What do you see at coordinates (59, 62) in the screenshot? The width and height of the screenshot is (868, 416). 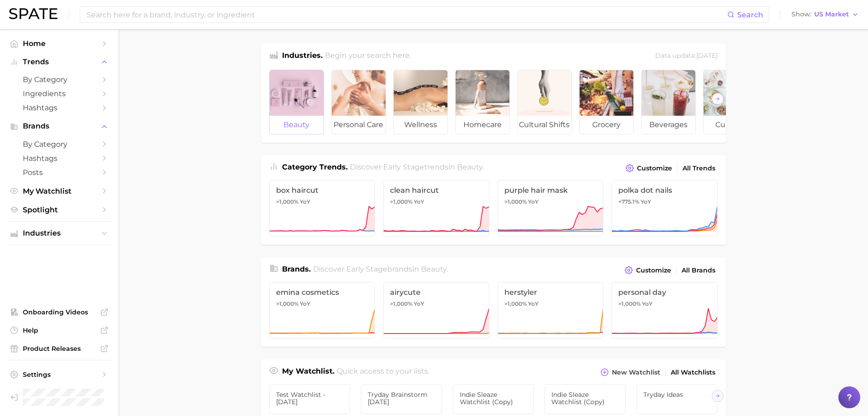 I see `span: Trends` at bounding box center [59, 62].